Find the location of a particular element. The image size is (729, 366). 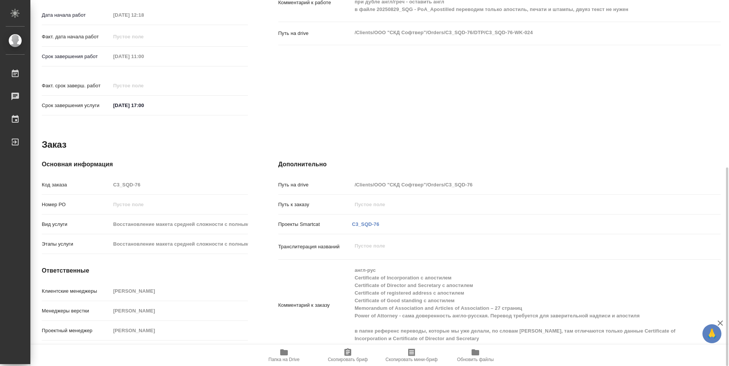

p: Клиентские менеджеры is located at coordinates (76, 291).